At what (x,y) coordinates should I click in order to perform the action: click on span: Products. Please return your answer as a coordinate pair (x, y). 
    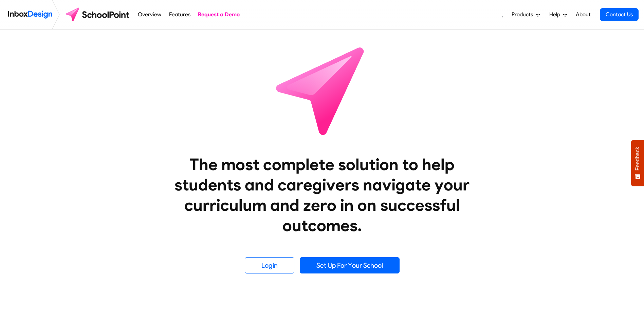
    Looking at the image, I should click on (524, 15).